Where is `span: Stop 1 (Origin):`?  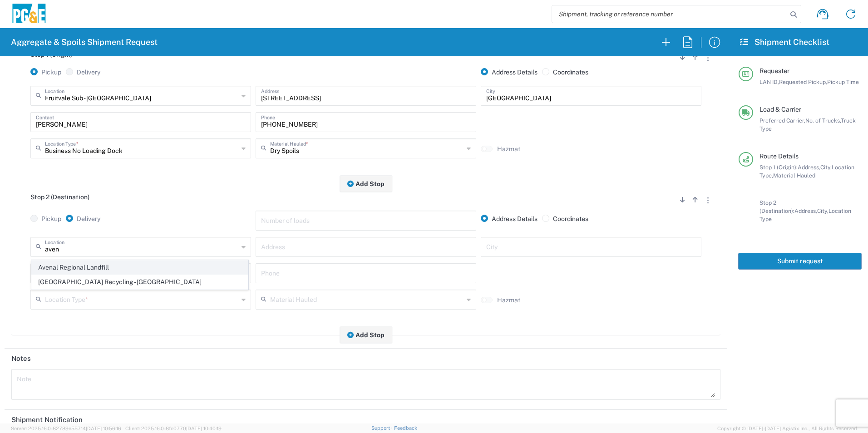 span: Stop 1 (Origin): is located at coordinates (779, 167).